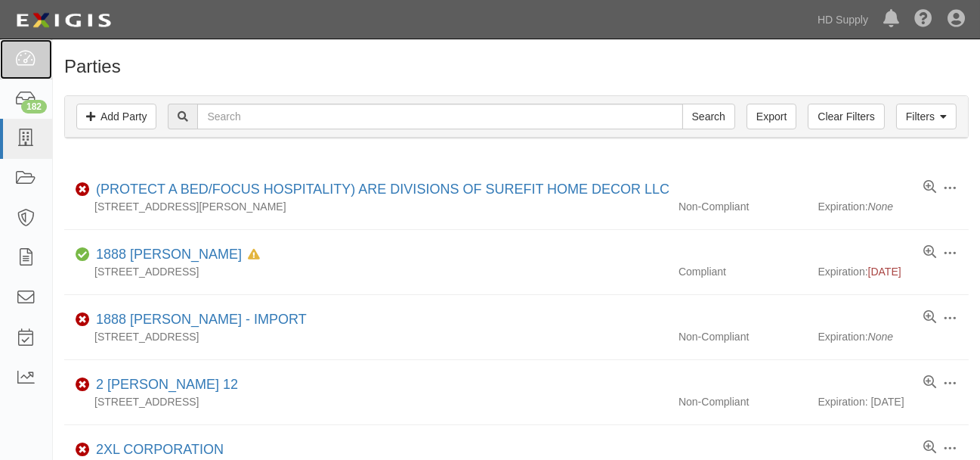 The height and width of the screenshot is (460, 980). Describe the element at coordinates (116, 117) in the screenshot. I see `a: Add Party` at that location.